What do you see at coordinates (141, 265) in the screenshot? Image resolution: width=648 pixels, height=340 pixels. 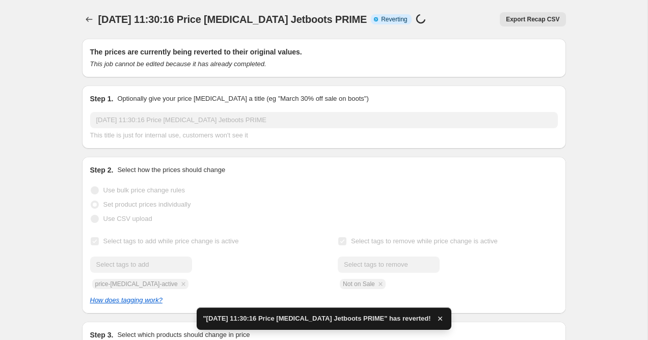 I see `input: Select tags to add` at bounding box center [141, 265].